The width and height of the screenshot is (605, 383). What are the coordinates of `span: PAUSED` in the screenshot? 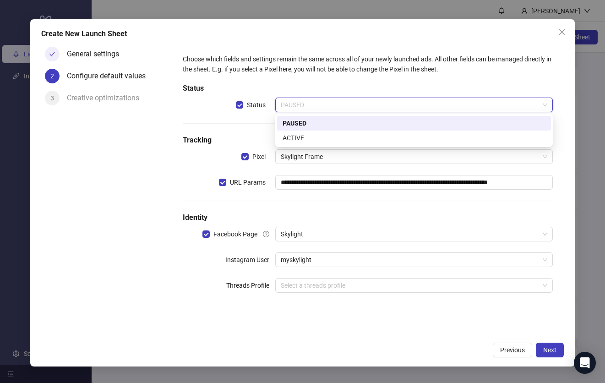 It's located at (414, 105).